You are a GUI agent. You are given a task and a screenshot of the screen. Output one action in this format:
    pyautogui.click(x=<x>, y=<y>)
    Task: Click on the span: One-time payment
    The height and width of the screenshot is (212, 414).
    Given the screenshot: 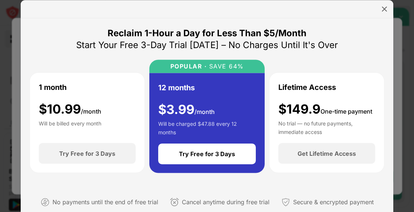 What is the action you would take?
    pyautogui.click(x=346, y=111)
    